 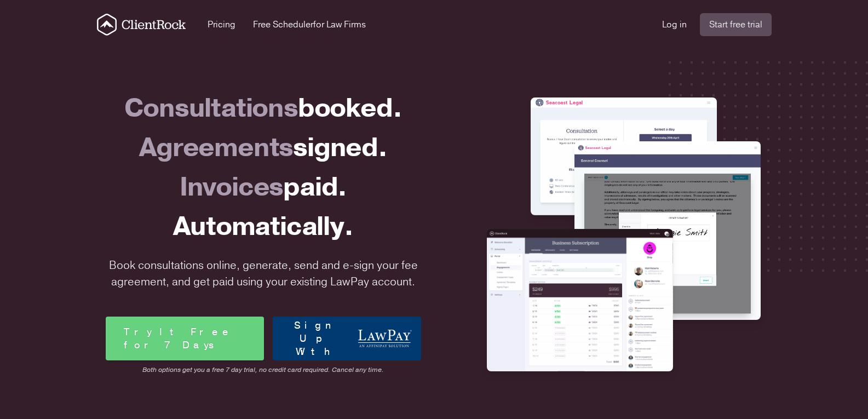 What do you see at coordinates (263, 274) in the screenshot?
I see `p: Book consultations online, generate, send and e-sign your fee agreement, and get paid using your ...` at bounding box center [263, 274].